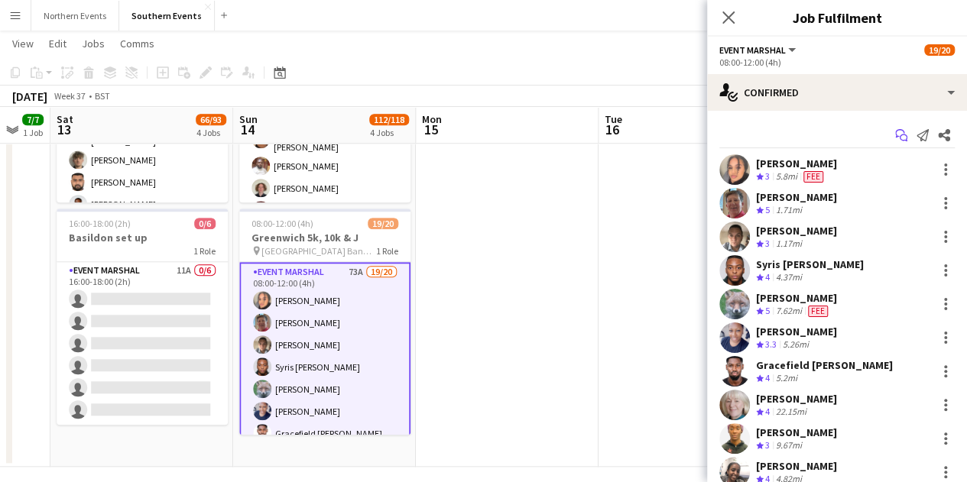  What do you see at coordinates (142, 316) in the screenshot?
I see `app-job-card: 16:00-18:00 (2h)0/6Basildon set up1 RoleEvent Marshal11A0/616:00-18:00 (2h)` at bounding box center [142, 316].